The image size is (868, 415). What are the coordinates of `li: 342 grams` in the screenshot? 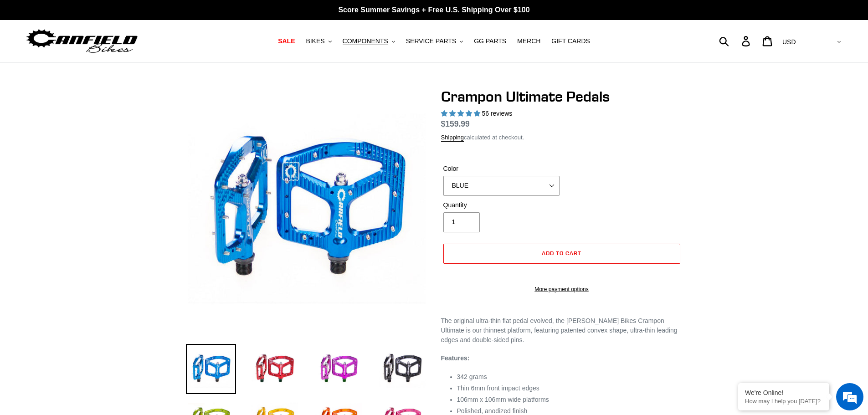 It's located at (569, 376).